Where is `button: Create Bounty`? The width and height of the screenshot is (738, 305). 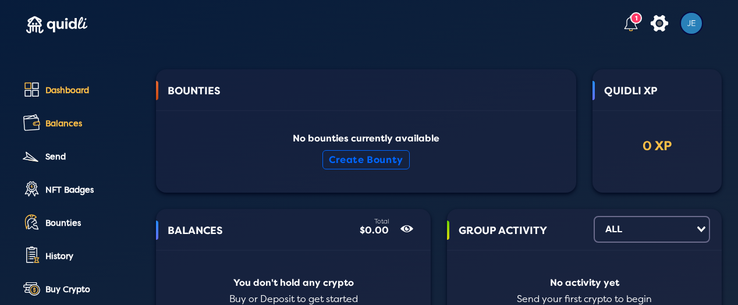
button: Create Bounty is located at coordinates (366, 160).